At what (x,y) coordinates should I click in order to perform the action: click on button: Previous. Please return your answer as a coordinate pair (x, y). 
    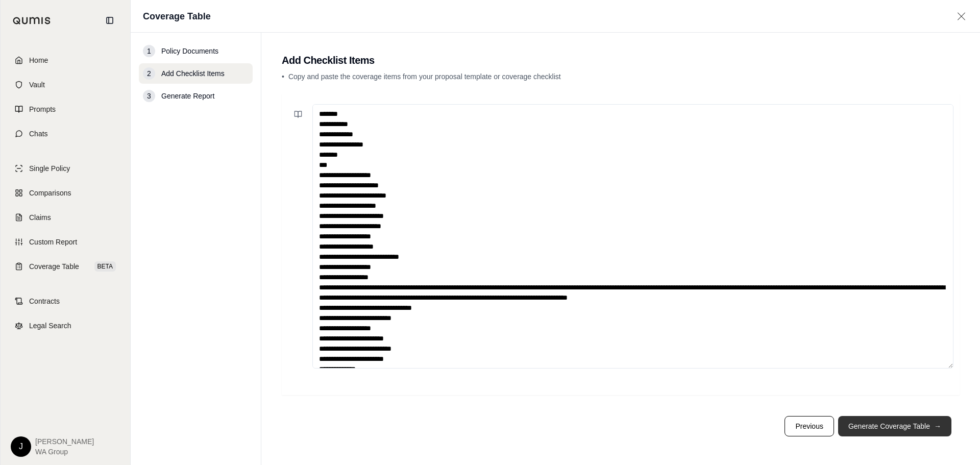
    Looking at the image, I should click on (809, 426).